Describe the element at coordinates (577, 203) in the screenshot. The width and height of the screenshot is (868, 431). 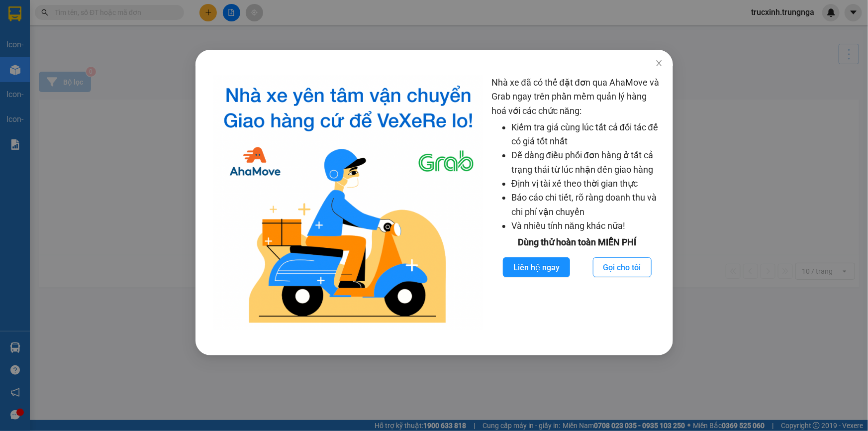
I see `div: Nhà xe đã có thể đặt đơn qua AhaMove và Grab ngay trên phần mềm quản lý hàng hoá với các chức năng:` at that location.